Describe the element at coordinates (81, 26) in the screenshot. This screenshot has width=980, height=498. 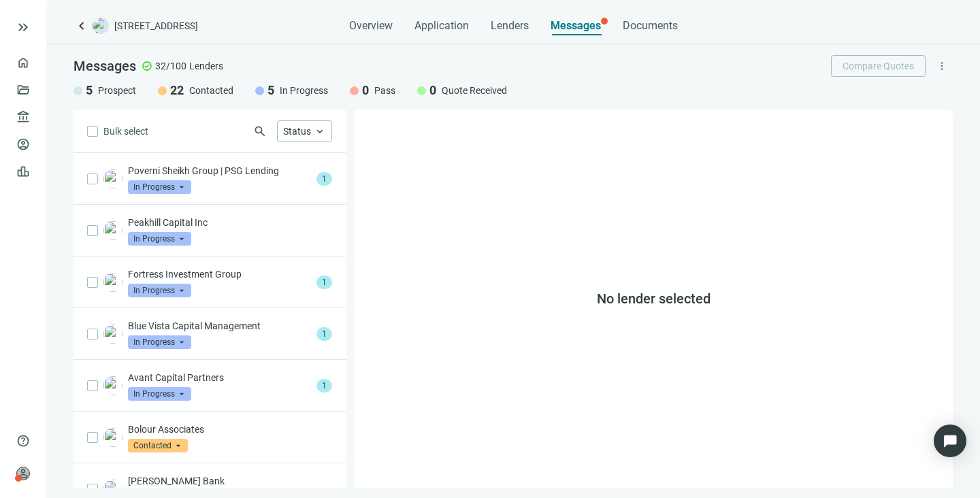
I see `a: keyboard_arrow_left` at that location.